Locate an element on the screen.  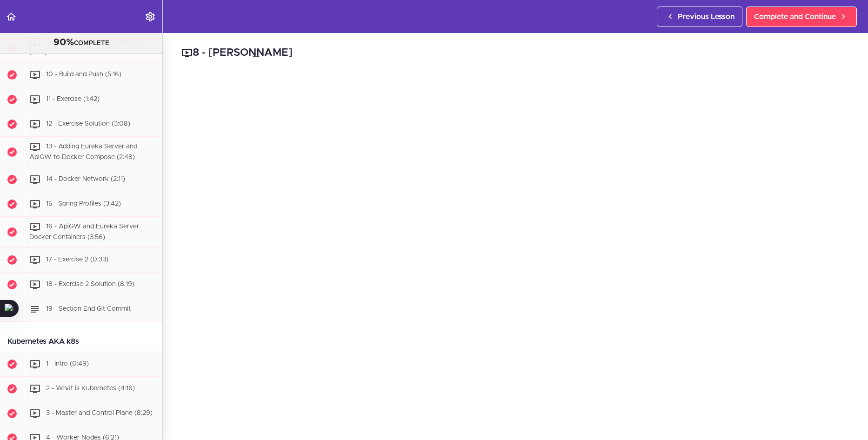
span: 18 - Exercise 2 Solution (8:19) is located at coordinates (90, 284).